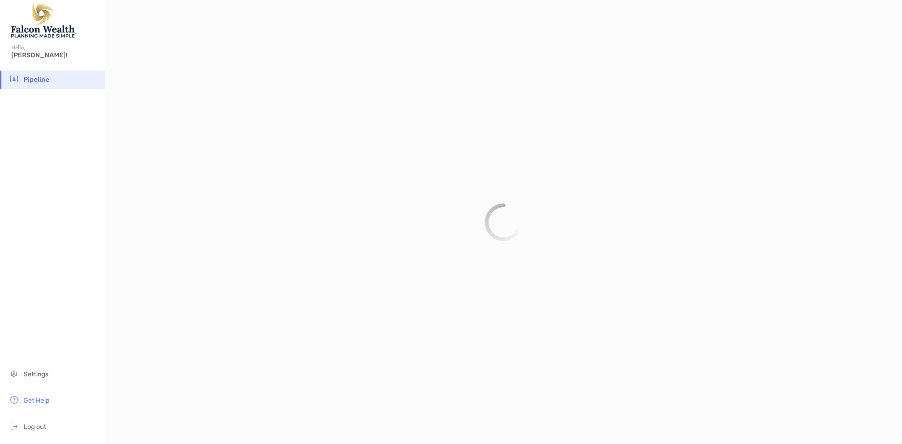  What do you see at coordinates (14, 426) in the screenshot?
I see `img: logout icon` at bounding box center [14, 426].